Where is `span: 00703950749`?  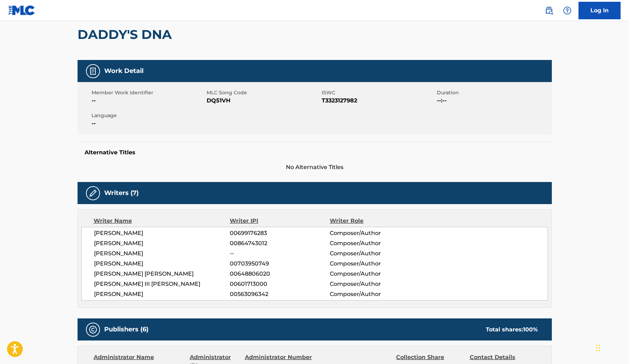
span: 00703950749 is located at coordinates (280, 263).